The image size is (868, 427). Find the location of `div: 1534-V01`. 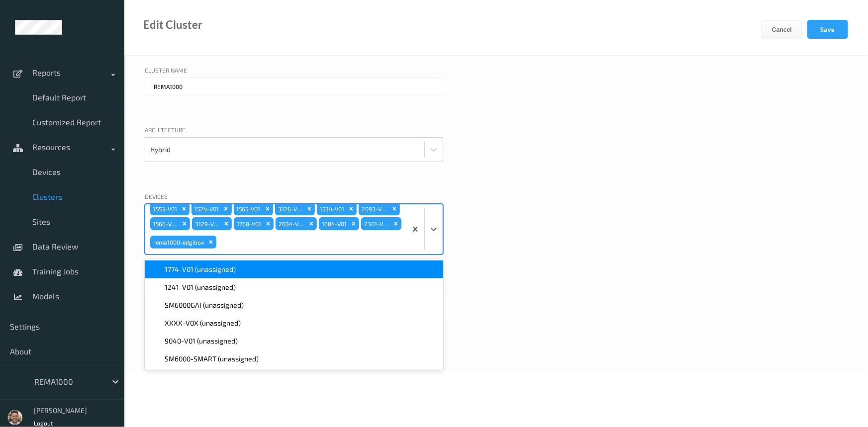

div: 1534-V01 is located at coordinates (332, 209).